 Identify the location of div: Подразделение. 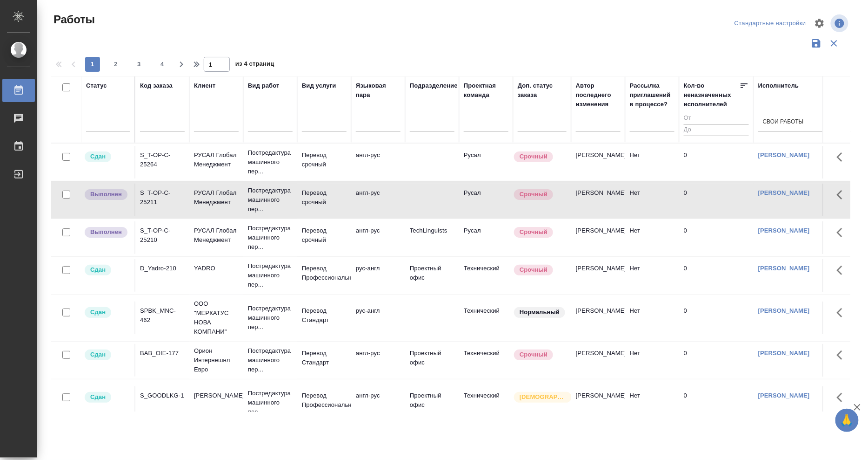
(434, 86).